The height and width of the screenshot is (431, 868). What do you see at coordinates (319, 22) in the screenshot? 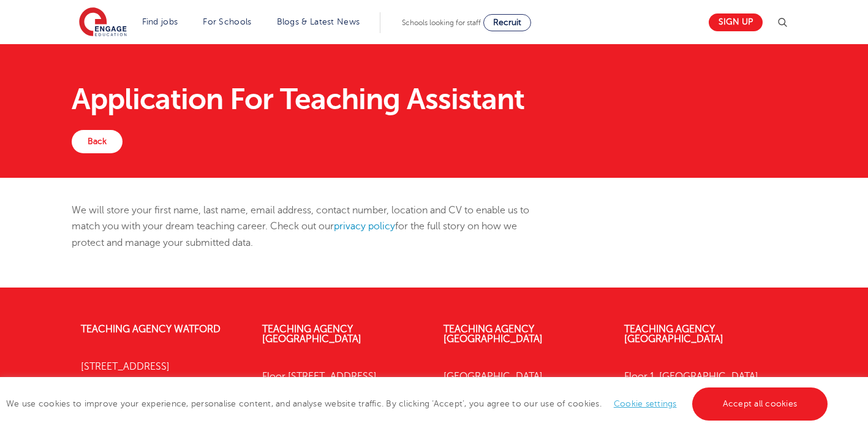
I see `a: Blogs & Latest News` at bounding box center [319, 22].